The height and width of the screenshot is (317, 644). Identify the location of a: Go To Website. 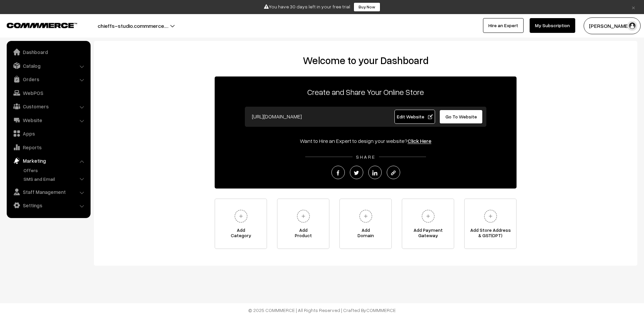
(461, 117).